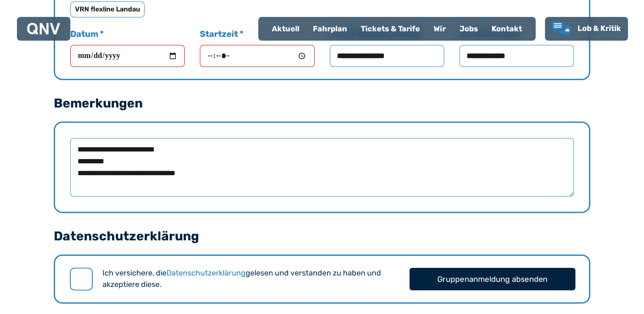 This screenshot has height=314, width=644. Describe the element at coordinates (128, 56) in the screenshot. I see `input: Datum *` at that location.